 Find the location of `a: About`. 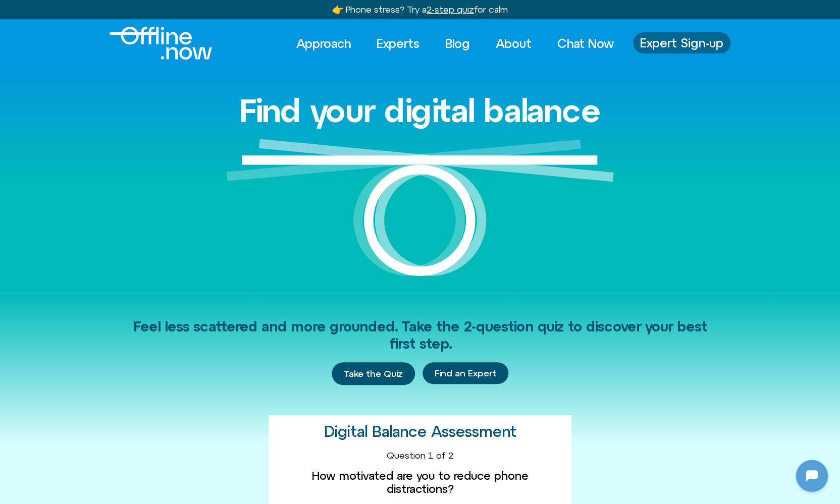

a: About is located at coordinates (514, 44).